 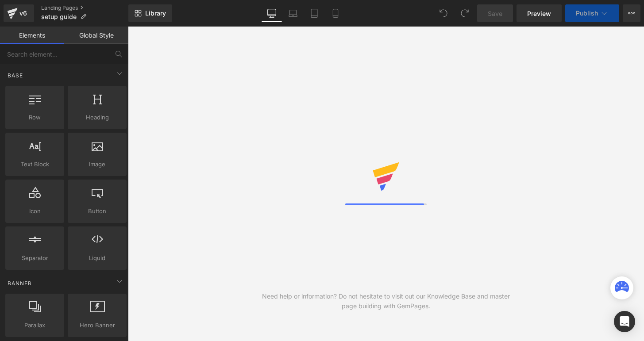 What do you see at coordinates (97, 211) in the screenshot?
I see `span: Button` at bounding box center [97, 211].